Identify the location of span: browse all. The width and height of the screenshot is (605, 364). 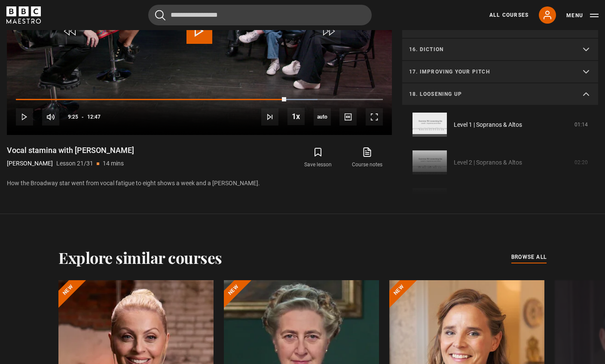
(529, 257).